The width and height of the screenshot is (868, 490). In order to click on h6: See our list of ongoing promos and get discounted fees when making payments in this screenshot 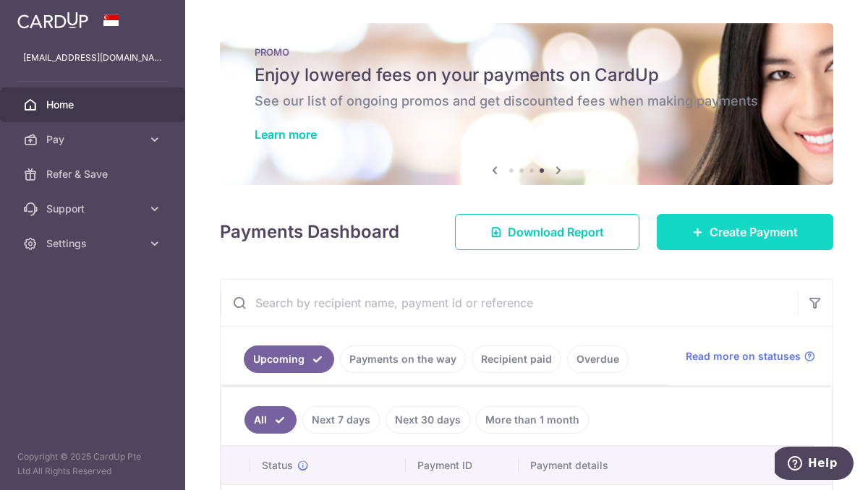, I will do `click(527, 101)`.